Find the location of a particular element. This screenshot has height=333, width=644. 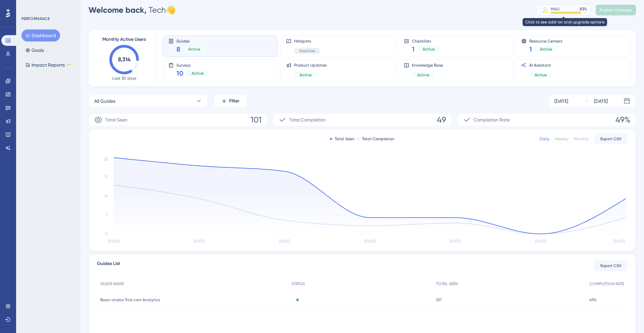

tspan: 7 is located at coordinates (107, 215).